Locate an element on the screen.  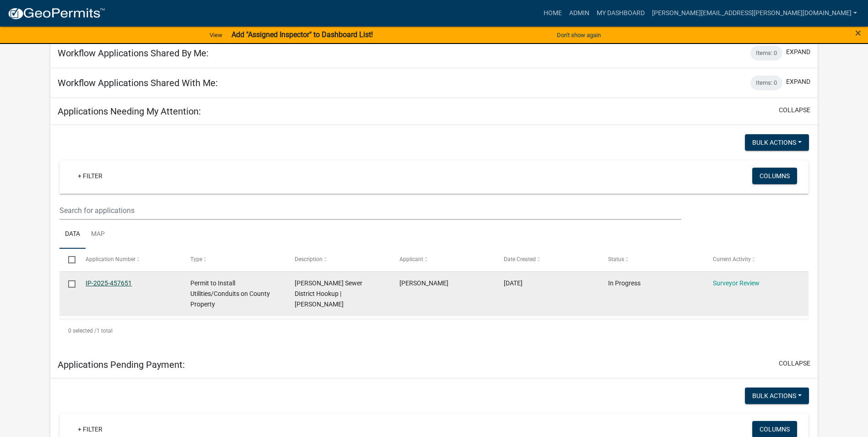
datatable-header-cell: Date Created is located at coordinates (547, 260).